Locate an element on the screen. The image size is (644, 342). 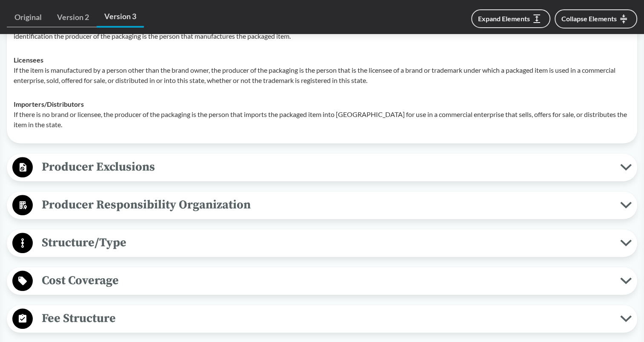
p: If there is no brand or licensee, the producer of the packaging is the person that imports the pa... is located at coordinates (322, 120).